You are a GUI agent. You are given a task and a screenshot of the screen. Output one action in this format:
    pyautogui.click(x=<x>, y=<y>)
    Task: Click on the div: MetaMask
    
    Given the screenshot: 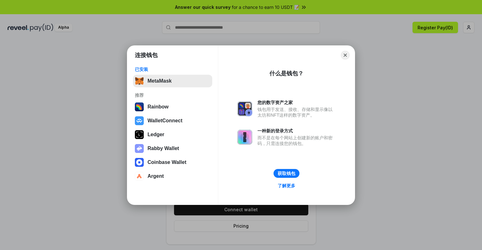 What is the action you would take?
    pyautogui.click(x=159, y=81)
    